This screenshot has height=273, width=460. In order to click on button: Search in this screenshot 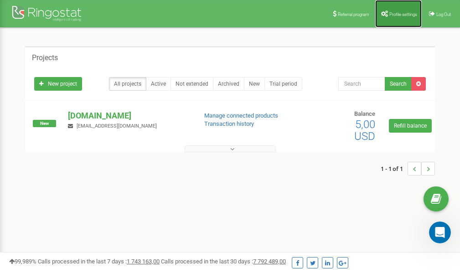, I will do `click(398, 84)`.